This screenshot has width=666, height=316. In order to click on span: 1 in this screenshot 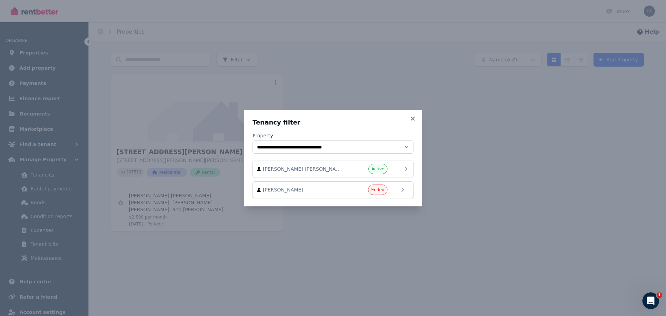, I will do `click(659, 295)`.